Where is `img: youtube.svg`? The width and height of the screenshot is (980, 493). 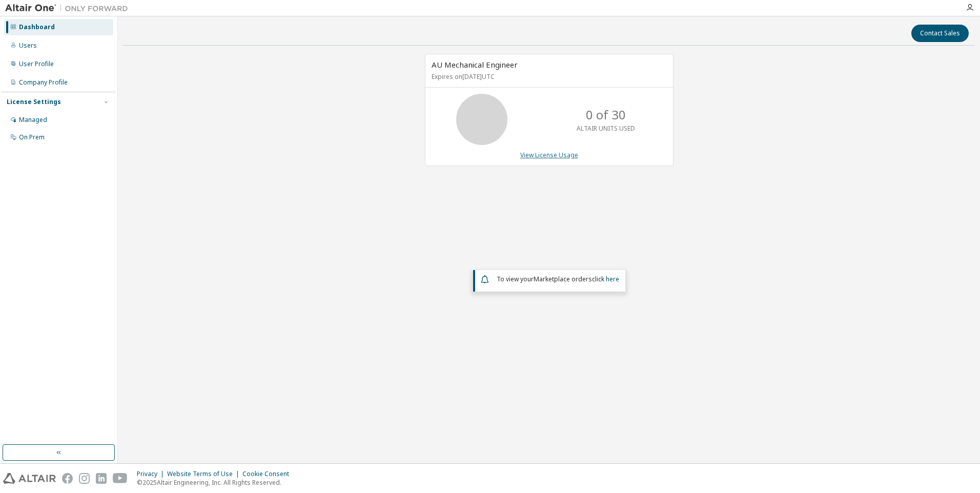
img: youtube.svg is located at coordinates (120, 479).